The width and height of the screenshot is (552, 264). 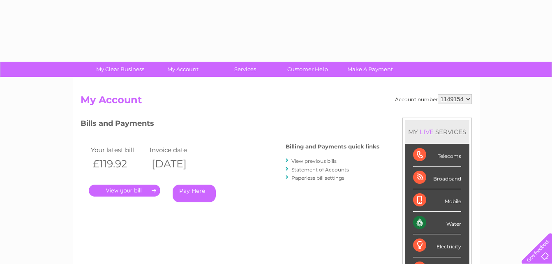 I want to click on a: Services, so click(x=245, y=69).